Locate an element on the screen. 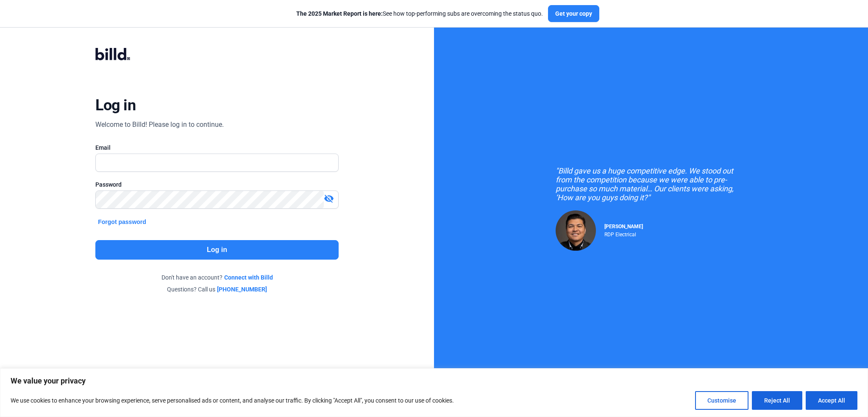  div: See how top-performing subs are overcoming the status quo. is located at coordinates (420, 14).